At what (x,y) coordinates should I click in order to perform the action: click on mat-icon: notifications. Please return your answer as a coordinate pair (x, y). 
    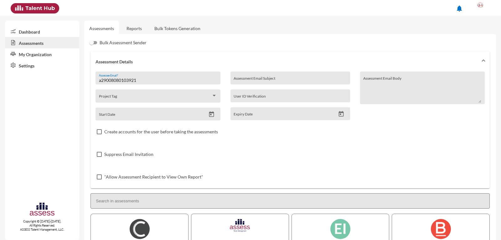
    Looking at the image, I should click on (459, 8).